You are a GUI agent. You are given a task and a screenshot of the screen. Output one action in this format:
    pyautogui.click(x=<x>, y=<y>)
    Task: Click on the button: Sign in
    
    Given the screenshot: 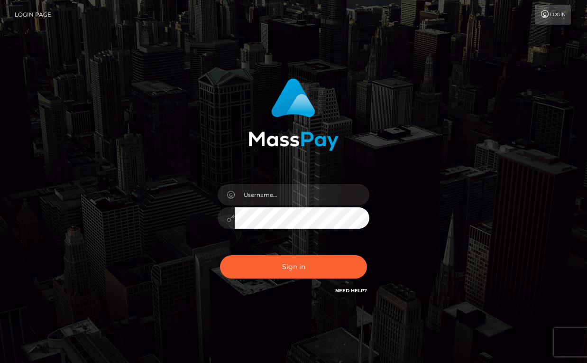 What is the action you would take?
    pyautogui.click(x=294, y=267)
    